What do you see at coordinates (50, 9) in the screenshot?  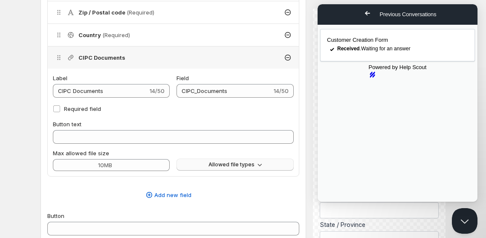 I see `a: Go back` at bounding box center [50, 9].